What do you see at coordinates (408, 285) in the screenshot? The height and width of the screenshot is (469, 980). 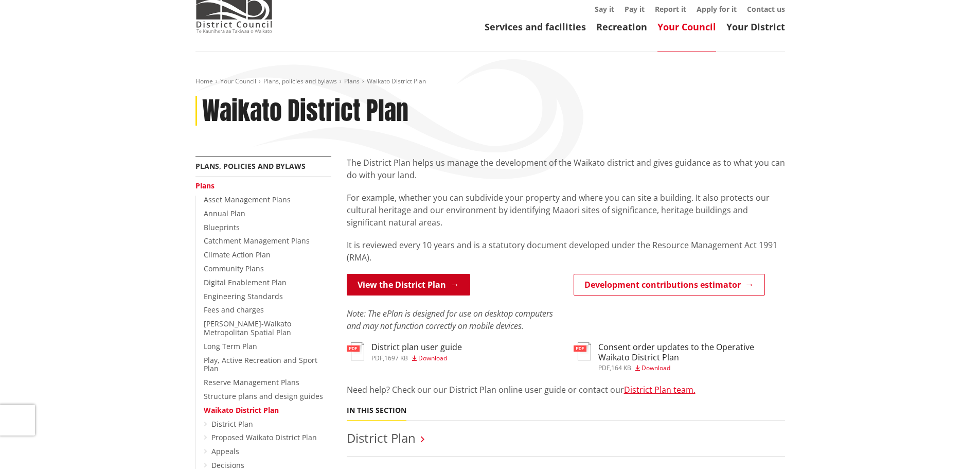 I see `a: View the District Plan` at bounding box center [408, 285].